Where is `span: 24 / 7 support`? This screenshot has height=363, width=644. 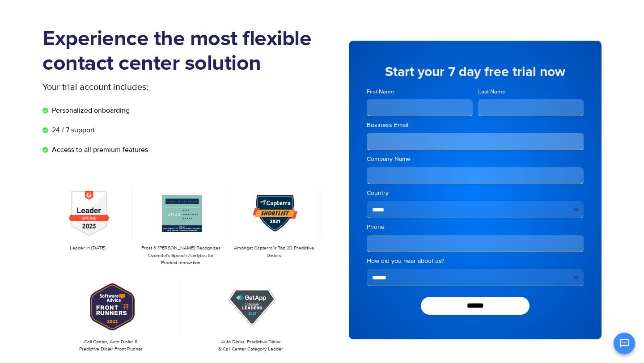
span: 24 / 7 support is located at coordinates (72, 130).